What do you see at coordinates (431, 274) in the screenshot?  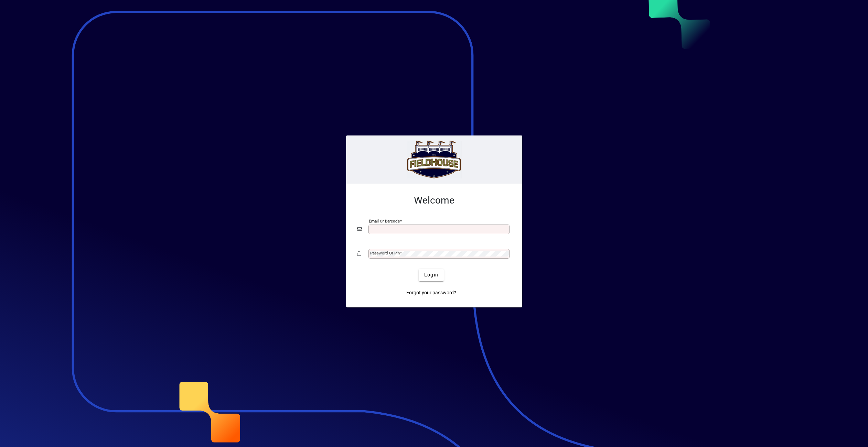 I see `span: Login` at bounding box center [431, 274].